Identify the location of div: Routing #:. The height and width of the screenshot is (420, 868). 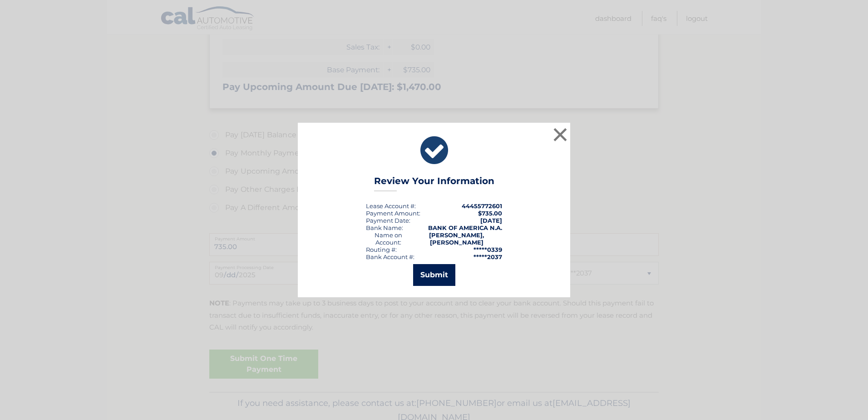
(382, 249).